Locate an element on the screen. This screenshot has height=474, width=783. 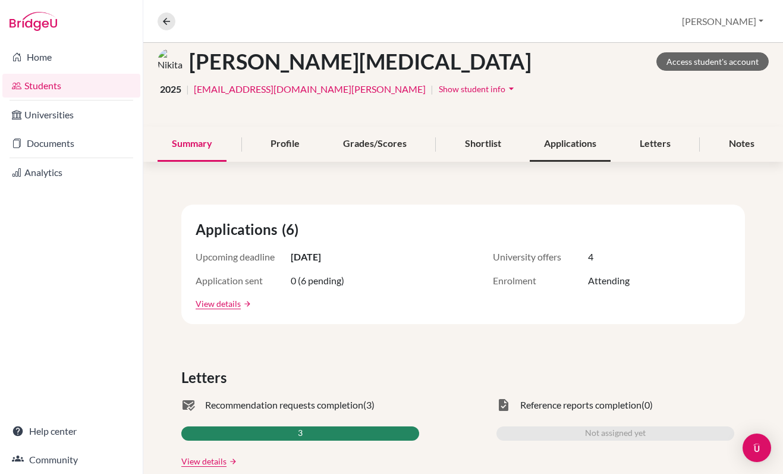
img: Bridge-U is located at coordinates (33, 21).